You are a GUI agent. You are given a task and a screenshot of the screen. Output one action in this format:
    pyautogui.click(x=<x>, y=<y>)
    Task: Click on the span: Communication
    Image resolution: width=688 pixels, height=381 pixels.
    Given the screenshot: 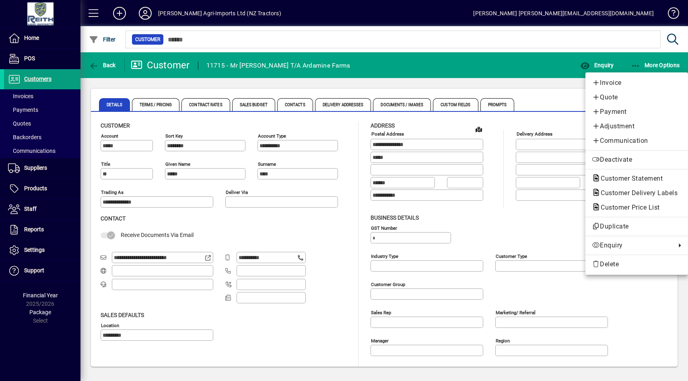 What is the action you would take?
    pyautogui.click(x=636, y=141)
    